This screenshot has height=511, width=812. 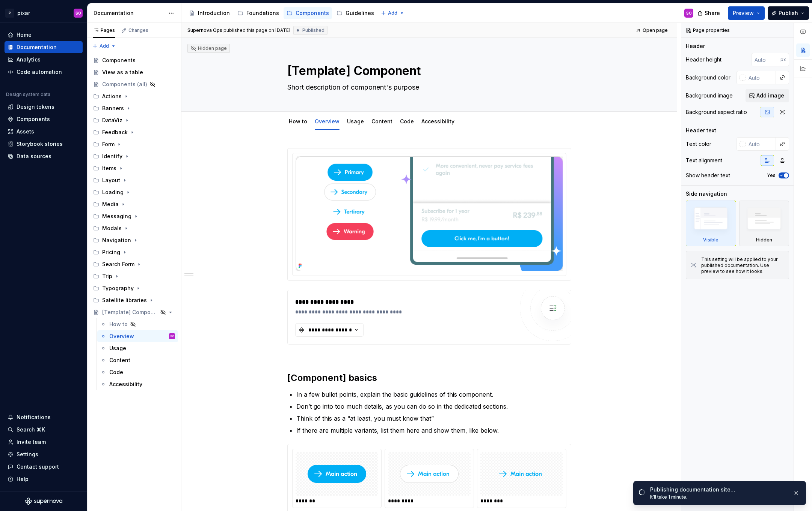 What do you see at coordinates (788, 13) in the screenshot?
I see `span: Publish` at bounding box center [788, 13].